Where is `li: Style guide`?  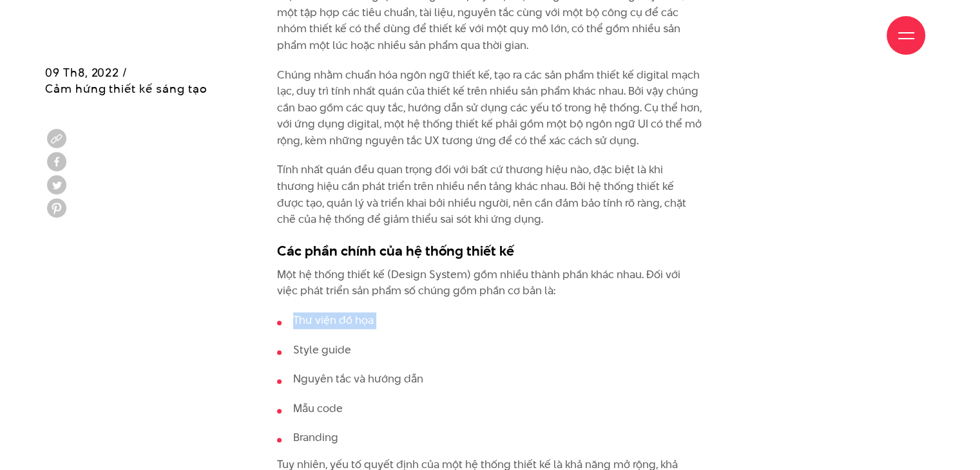
li: Style guide is located at coordinates (489, 351).